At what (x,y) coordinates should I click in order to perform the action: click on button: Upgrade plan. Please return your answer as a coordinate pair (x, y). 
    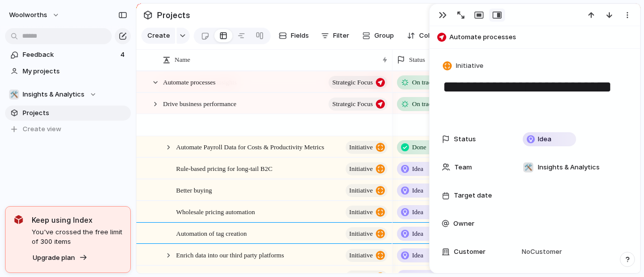
    Looking at the image, I should click on (60, 258).